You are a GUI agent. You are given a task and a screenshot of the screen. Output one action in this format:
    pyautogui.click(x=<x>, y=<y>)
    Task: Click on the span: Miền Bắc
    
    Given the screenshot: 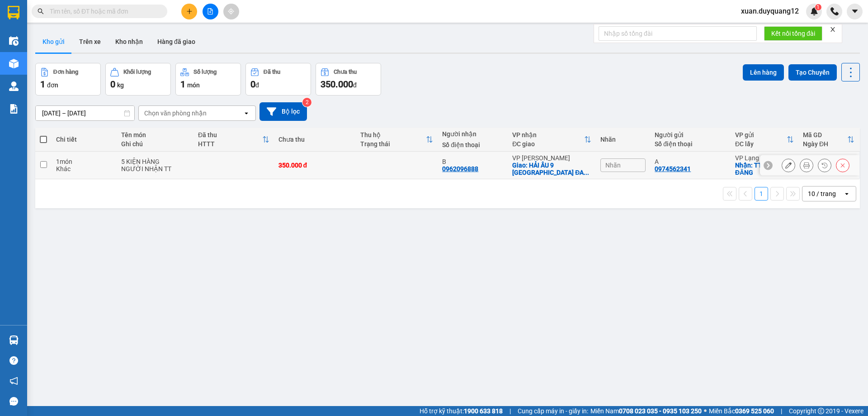 What is the action you would take?
    pyautogui.click(x=742, y=411)
    